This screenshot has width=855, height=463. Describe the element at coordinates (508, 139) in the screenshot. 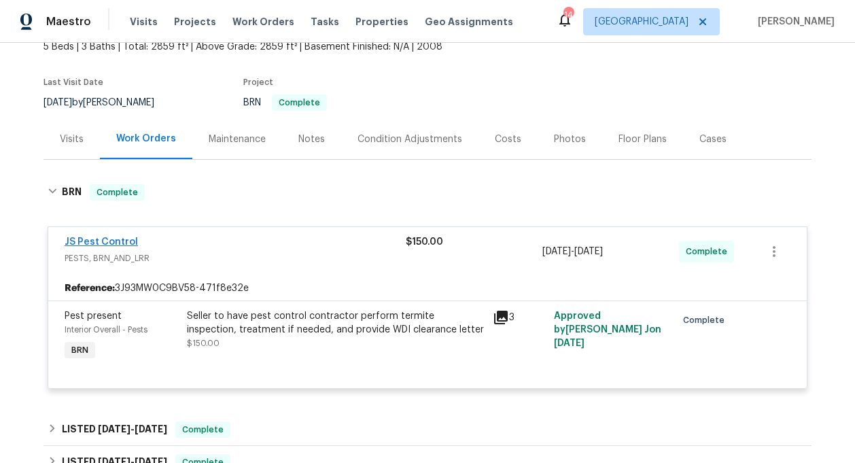

I see `div: Costs` at that location.